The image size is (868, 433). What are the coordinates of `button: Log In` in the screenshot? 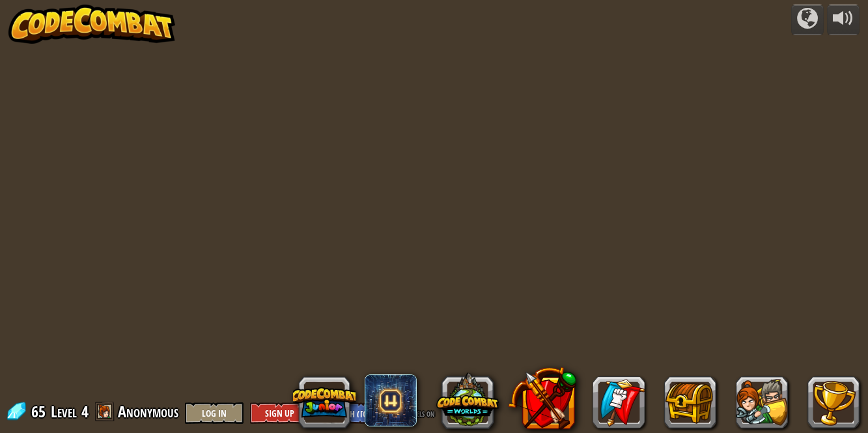 It's located at (214, 413).